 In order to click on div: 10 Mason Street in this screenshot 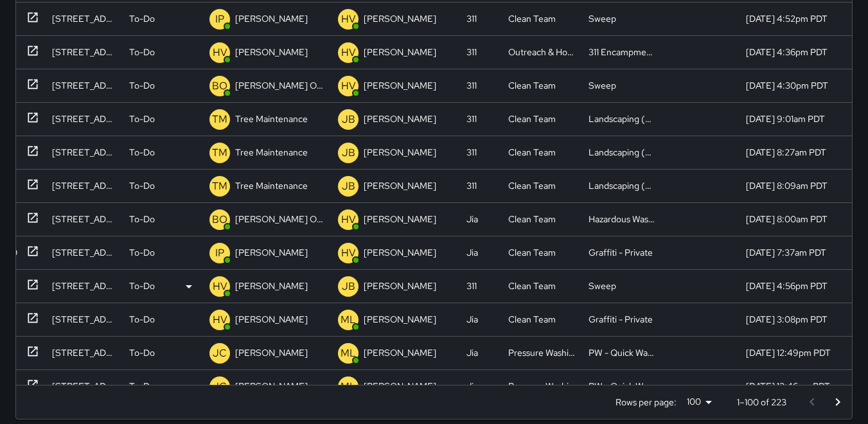, I will do `click(84, 386)`.